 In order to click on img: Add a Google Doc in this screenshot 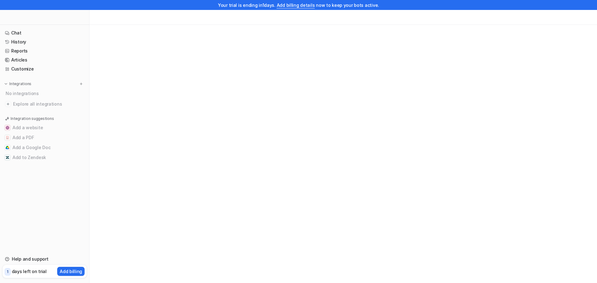, I will do `click(7, 148)`.